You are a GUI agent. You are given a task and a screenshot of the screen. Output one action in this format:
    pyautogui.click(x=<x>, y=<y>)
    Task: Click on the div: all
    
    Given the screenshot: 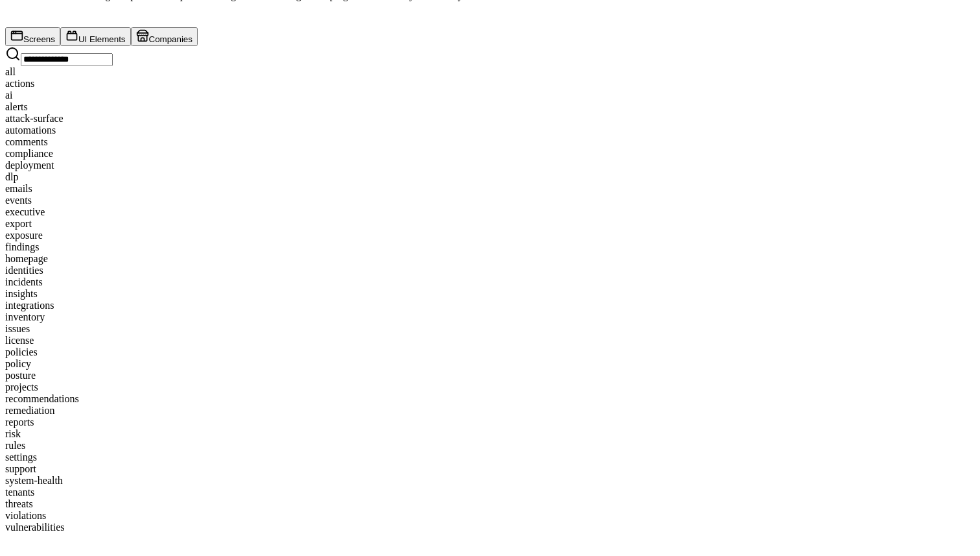 What is the action you would take?
    pyautogui.click(x=490, y=72)
    